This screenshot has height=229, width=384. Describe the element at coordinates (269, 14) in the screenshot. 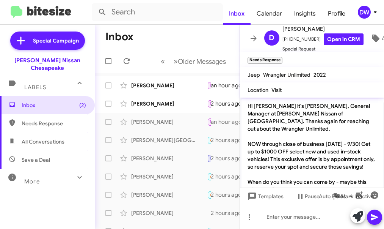

I see `a: Calendar` at that location.